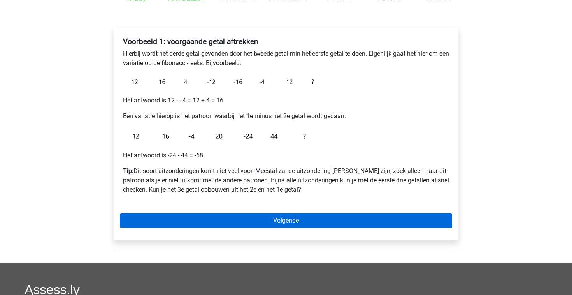 The width and height of the screenshot is (572, 295). Describe the element at coordinates (286, 116) in the screenshot. I see `p: Een variatie hierop is het patroon waarbij het 1e minus het 2e getal wordt gedaan:` at that location.